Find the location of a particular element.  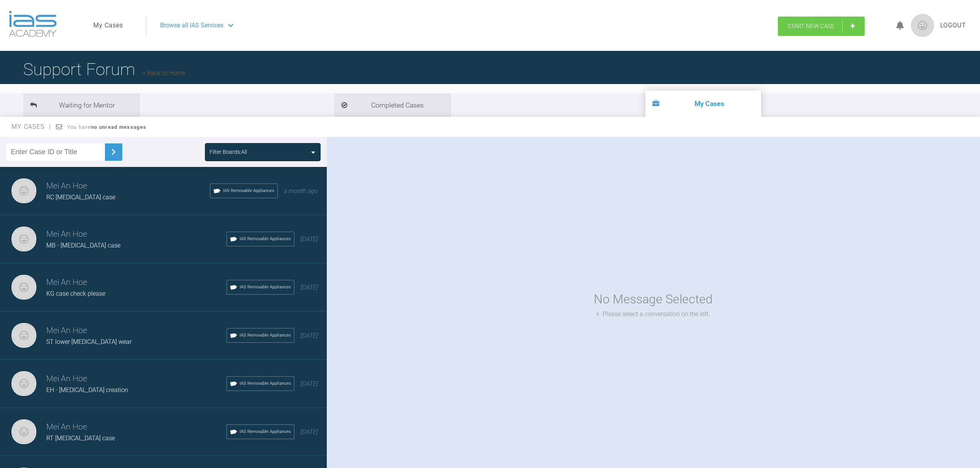

strong: no unread messages is located at coordinates (119, 127).